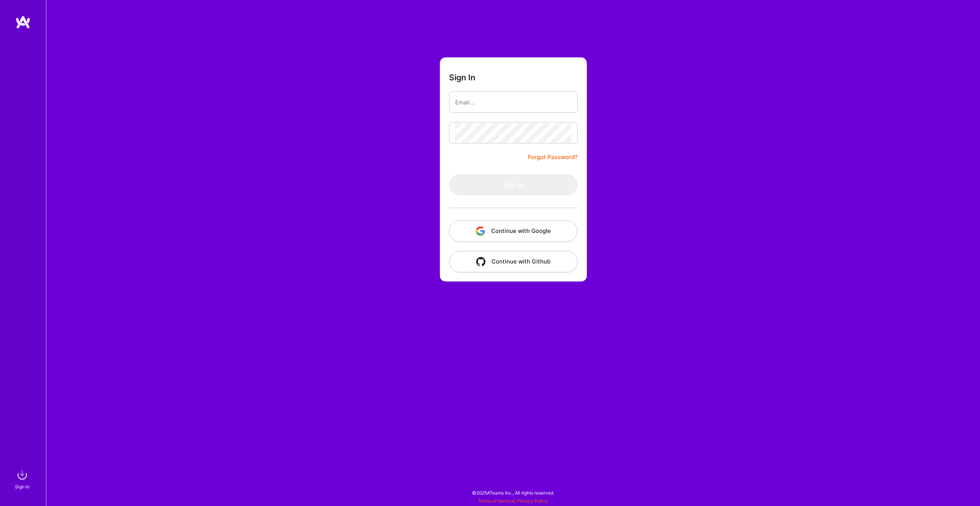 This screenshot has height=506, width=980. Describe the element at coordinates (513, 103) in the screenshot. I see `input: Email...` at that location.